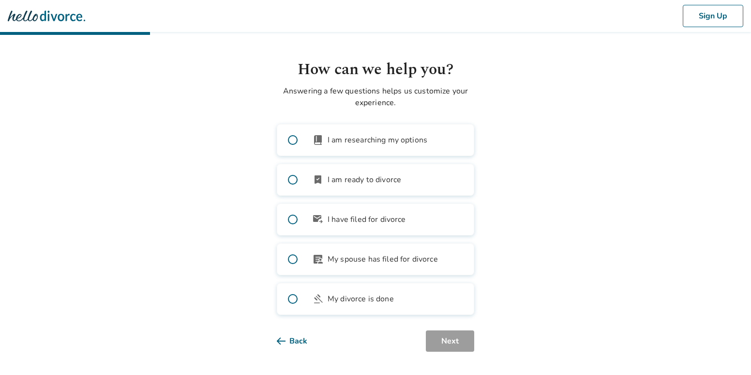 The image size is (751, 375). What do you see at coordinates (46, 16) in the screenshot?
I see `img: Hello Divorce Logo` at bounding box center [46, 16].